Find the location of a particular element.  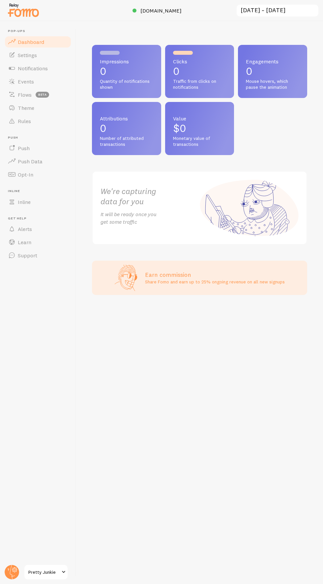

h2: We're capturing data for you is located at coordinates (150, 196).